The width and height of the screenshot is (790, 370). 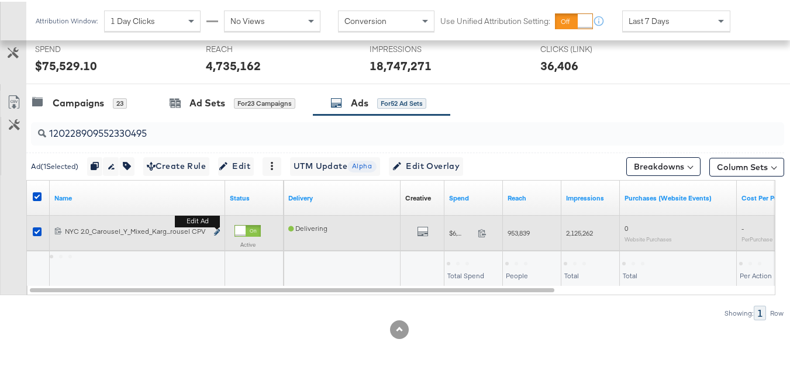 I want to click on input: Search Ad Name, ID or Objective, so click(x=382, y=127).